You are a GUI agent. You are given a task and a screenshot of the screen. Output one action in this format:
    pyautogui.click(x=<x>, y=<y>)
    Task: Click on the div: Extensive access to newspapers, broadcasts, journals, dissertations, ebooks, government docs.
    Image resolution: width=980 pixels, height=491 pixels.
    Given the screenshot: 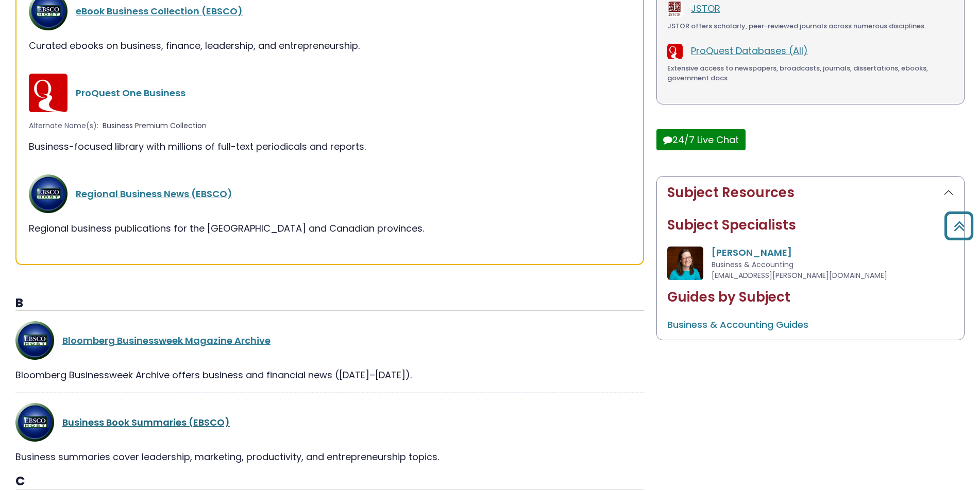 What is the action you would take?
    pyautogui.click(x=810, y=73)
    